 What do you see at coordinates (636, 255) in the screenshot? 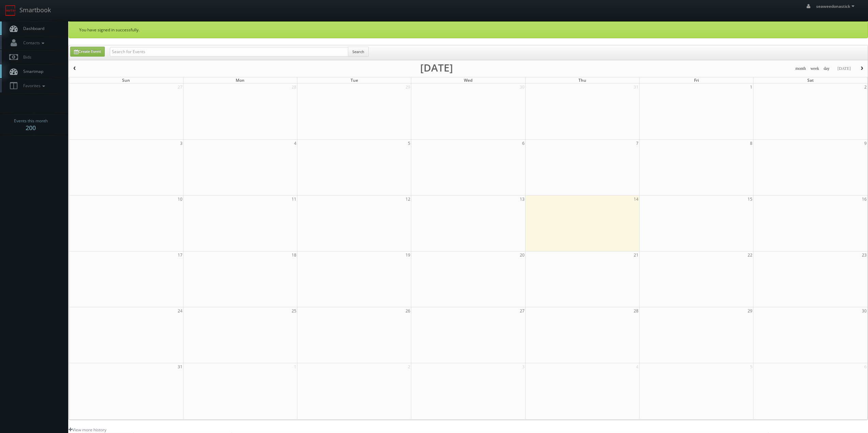
I see `span: 21` at bounding box center [636, 255].